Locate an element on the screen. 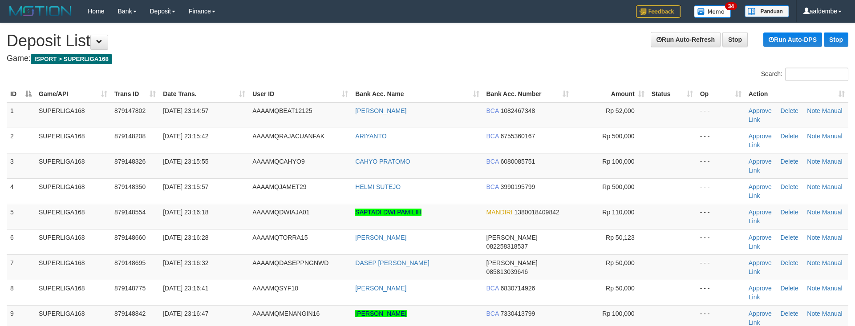 The image size is (855, 326). span: Rp 110,000 is located at coordinates (618, 212).